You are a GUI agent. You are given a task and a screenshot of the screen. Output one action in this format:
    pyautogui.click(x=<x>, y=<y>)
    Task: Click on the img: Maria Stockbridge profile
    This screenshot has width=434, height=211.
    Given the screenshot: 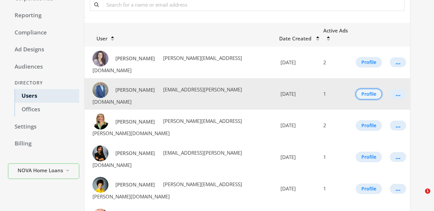 What is the action you would take?
    pyautogui.click(x=101, y=59)
    